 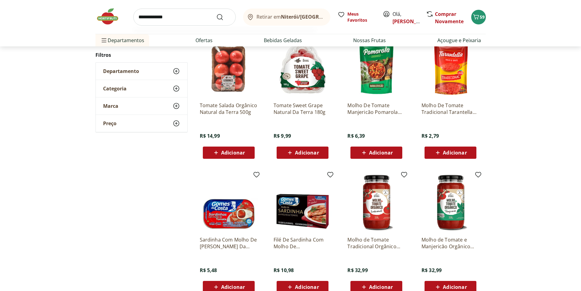 What do you see at coordinates (302, 109) in the screenshot?
I see `p: Tomate Sweet Grape Natural Da Terra 180g` at bounding box center [302, 109].